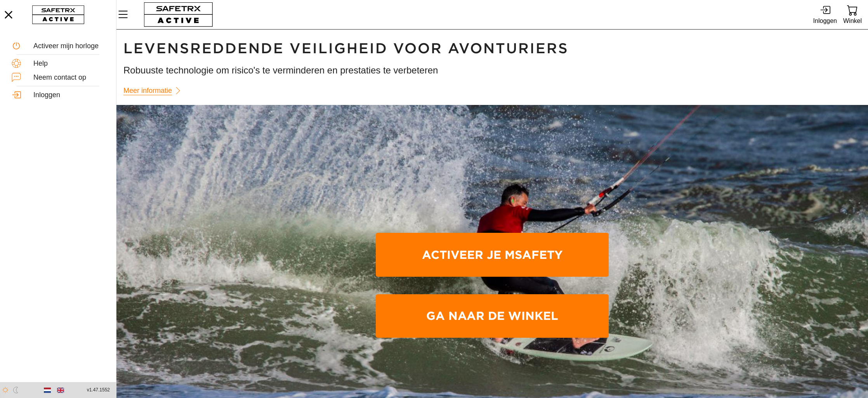 Image resolution: width=868 pixels, height=398 pixels. Describe the element at coordinates (126, 15) in the screenshot. I see `button: Menu` at that location.